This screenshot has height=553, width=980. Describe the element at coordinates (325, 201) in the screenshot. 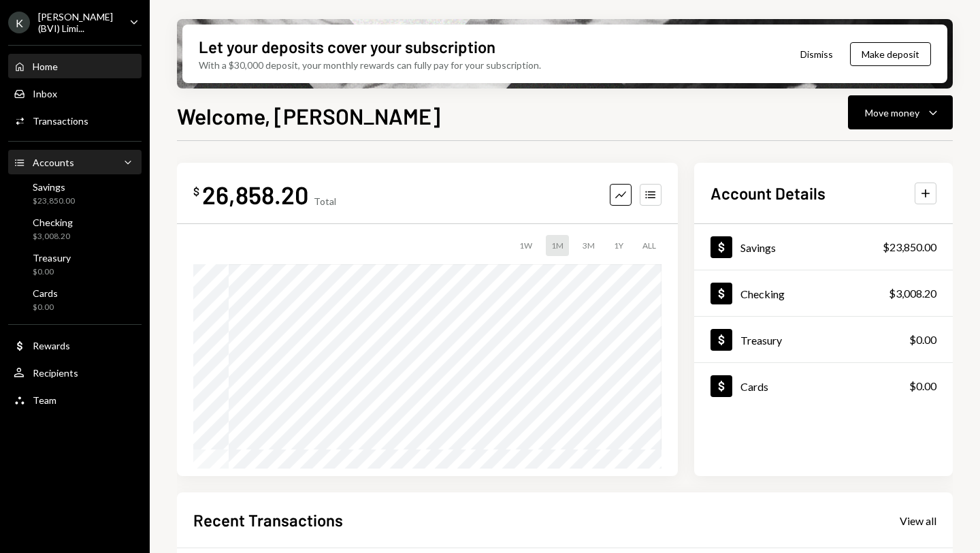

I see `div: Total` at that location.